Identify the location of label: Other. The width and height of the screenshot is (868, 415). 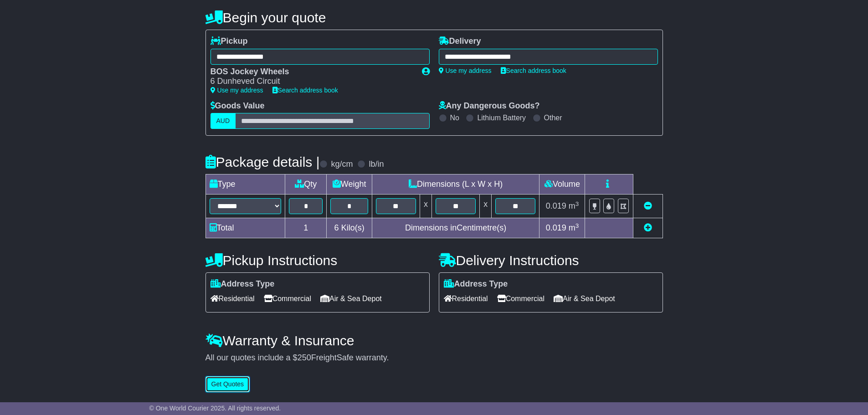
(554, 117).